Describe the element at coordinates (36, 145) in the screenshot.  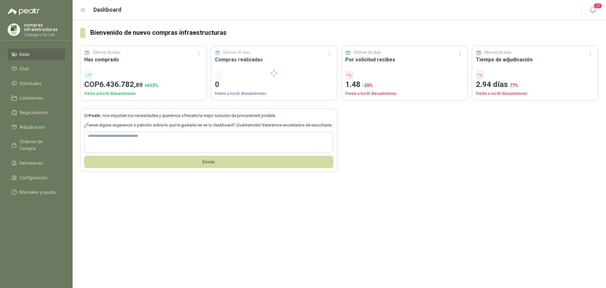
I see `a: Órdenes de Compra` at that location.